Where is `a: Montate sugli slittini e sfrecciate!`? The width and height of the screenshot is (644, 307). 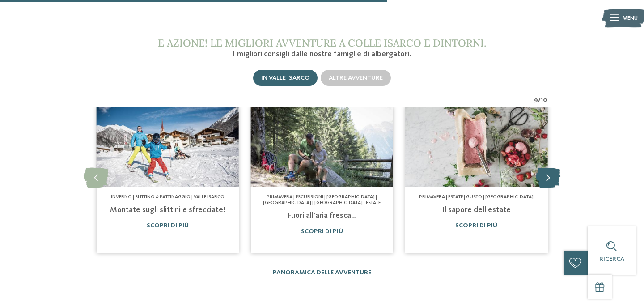 a: Montate sugli slittini e sfrecciate! is located at coordinates (167, 210).